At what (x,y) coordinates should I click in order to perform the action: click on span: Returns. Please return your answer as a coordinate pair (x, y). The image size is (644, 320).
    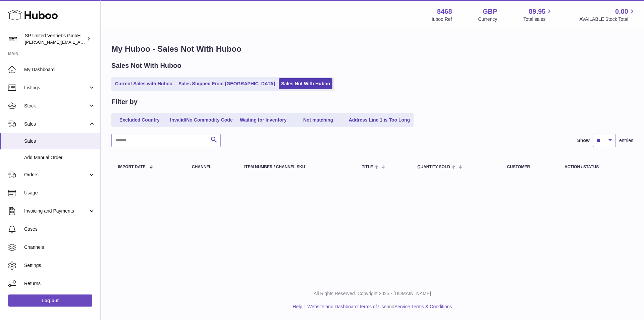
    Looking at the image, I should click on (60, 283).